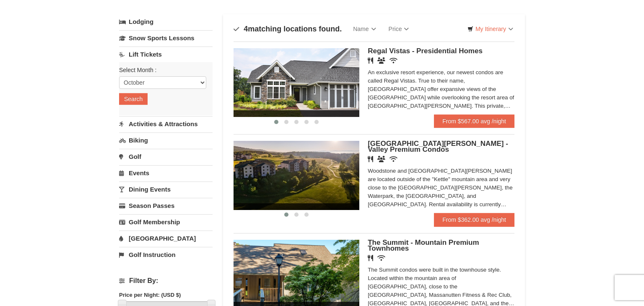 This screenshot has width=644, height=306. What do you see at coordinates (166, 173) in the screenshot?
I see `a: Events` at bounding box center [166, 173].